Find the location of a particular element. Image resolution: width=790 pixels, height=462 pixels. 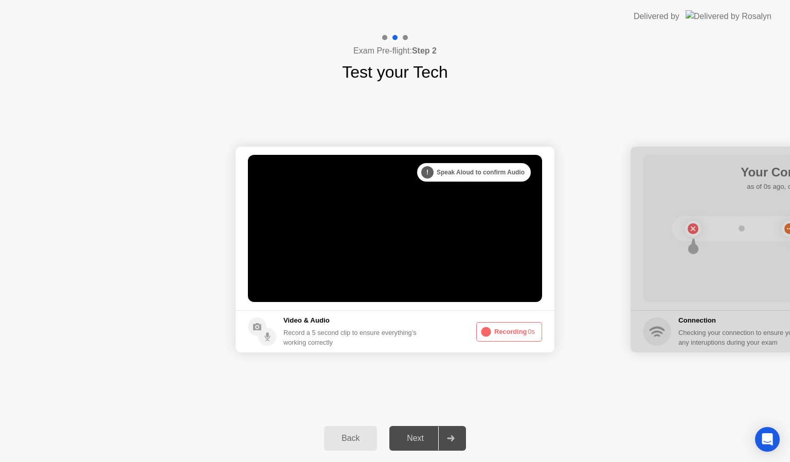

div: Speak Aloud to confirm Audio is located at coordinates (474, 172).